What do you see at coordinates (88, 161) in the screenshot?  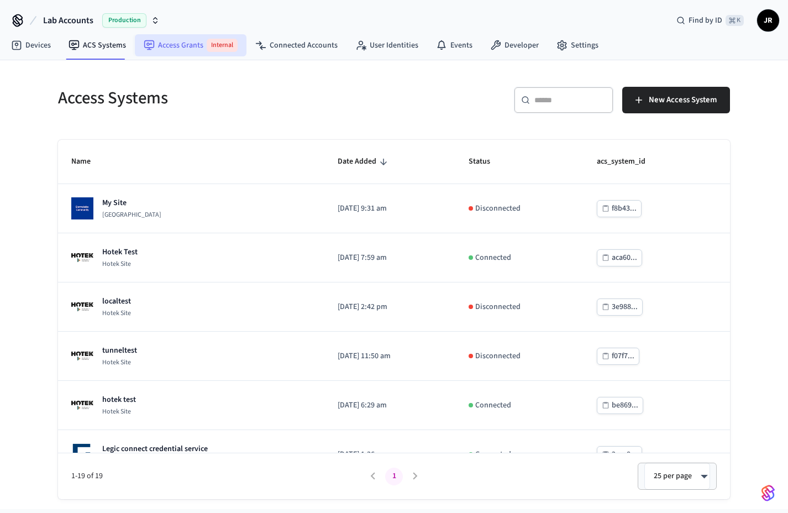 I see `span: Name` at bounding box center [88, 161].